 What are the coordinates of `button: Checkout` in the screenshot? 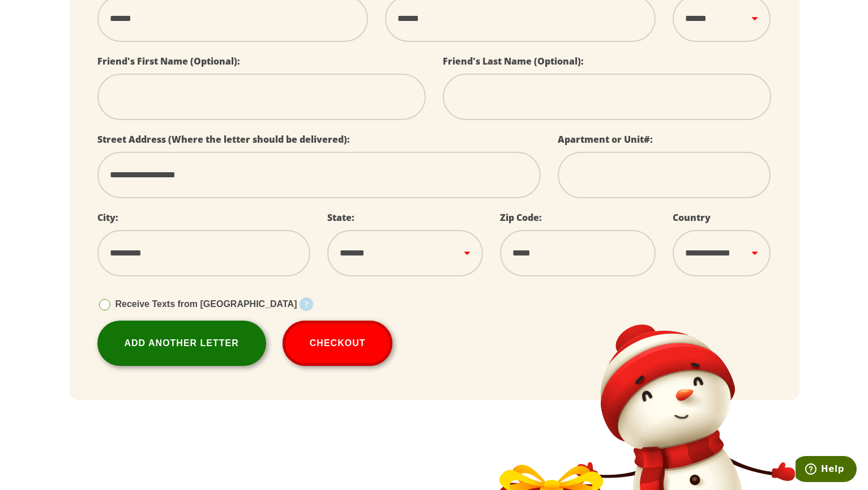 It's located at (337, 343).